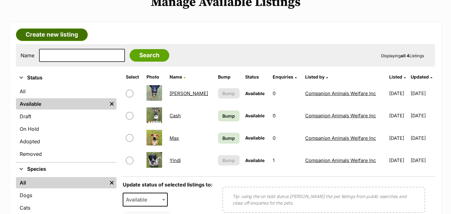  What do you see at coordinates (66, 207) in the screenshot?
I see `a: Cats` at bounding box center [66, 207].